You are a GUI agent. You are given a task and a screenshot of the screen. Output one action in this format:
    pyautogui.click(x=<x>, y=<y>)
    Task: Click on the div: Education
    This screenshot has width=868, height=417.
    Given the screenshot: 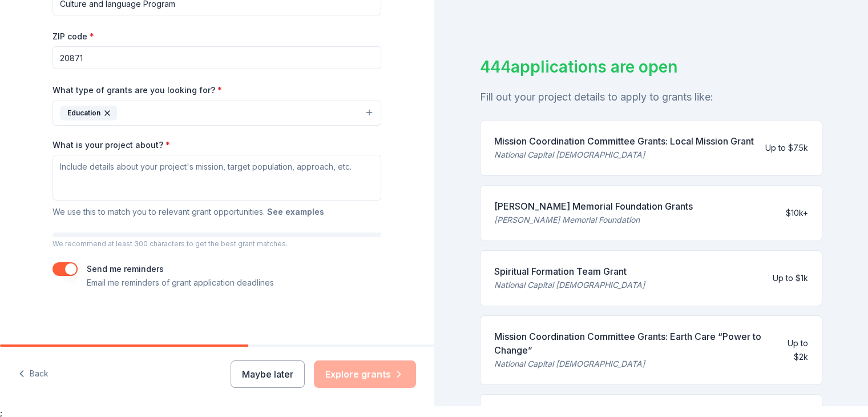 What is the action you would take?
    pyautogui.click(x=89, y=113)
    